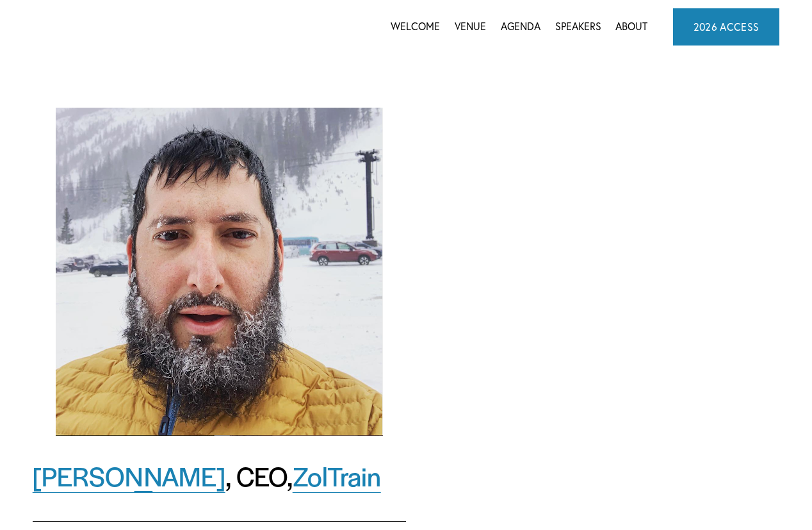  I want to click on a: Venue, so click(470, 27).